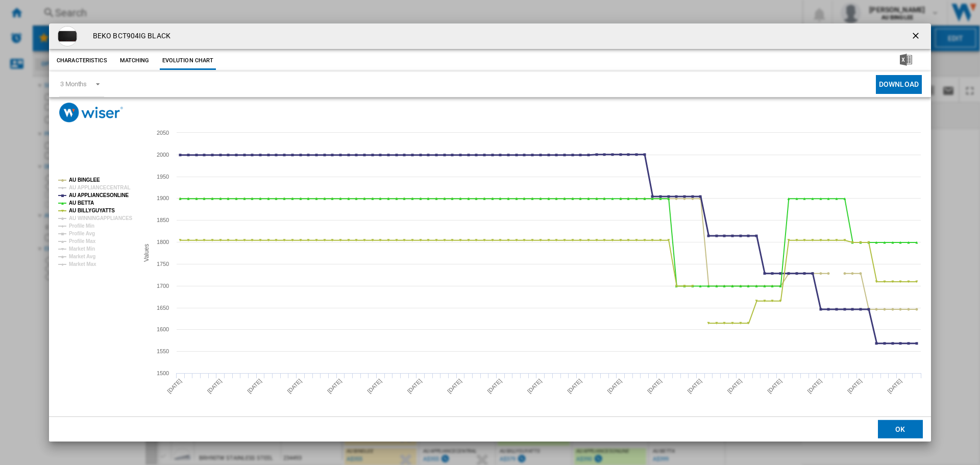 This screenshot has height=465, width=980. What do you see at coordinates (163, 329) in the screenshot?
I see `tspan: 1600` at bounding box center [163, 329].